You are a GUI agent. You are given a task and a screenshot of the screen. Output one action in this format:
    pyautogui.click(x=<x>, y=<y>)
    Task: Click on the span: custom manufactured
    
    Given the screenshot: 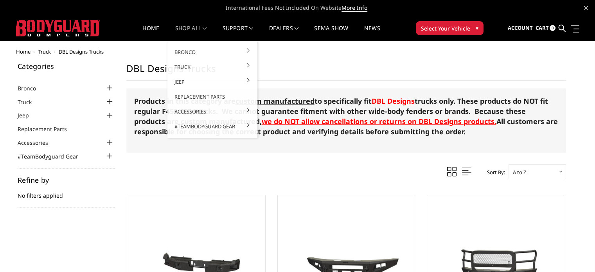 What is the action you would take?
    pyautogui.click(x=275, y=101)
    